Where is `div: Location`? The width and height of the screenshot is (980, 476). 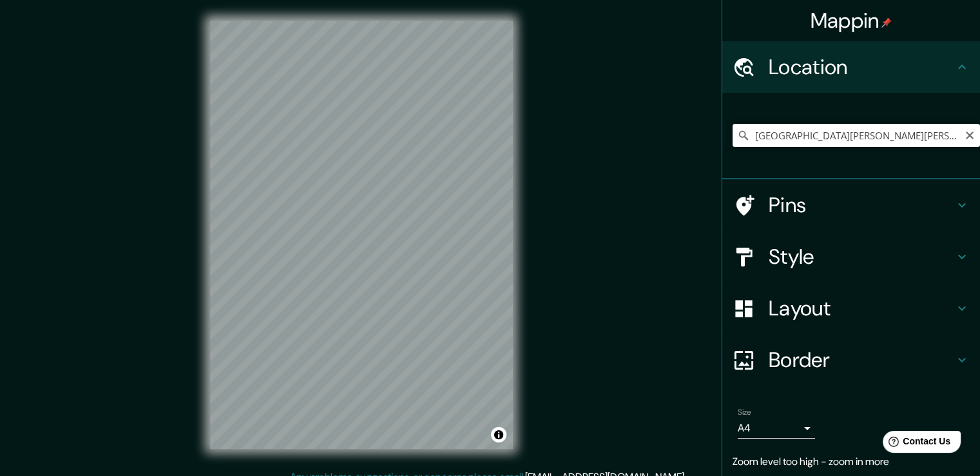
div: Location is located at coordinates (851, 67).